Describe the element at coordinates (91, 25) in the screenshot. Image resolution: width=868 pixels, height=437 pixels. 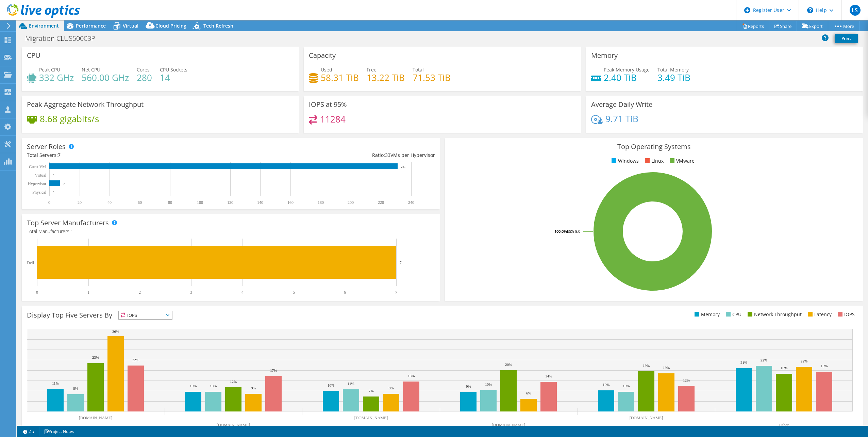
I see `span: Performance` at that location.